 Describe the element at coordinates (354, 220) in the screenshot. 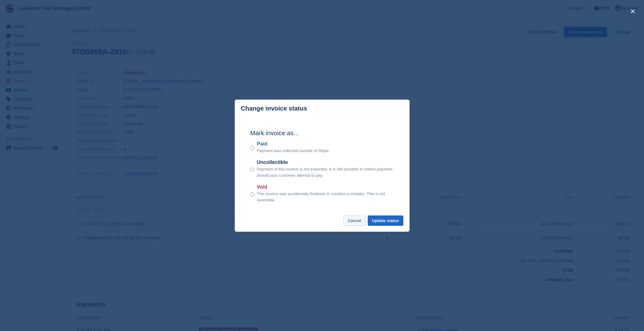

I see `button: Cancel` at that location.